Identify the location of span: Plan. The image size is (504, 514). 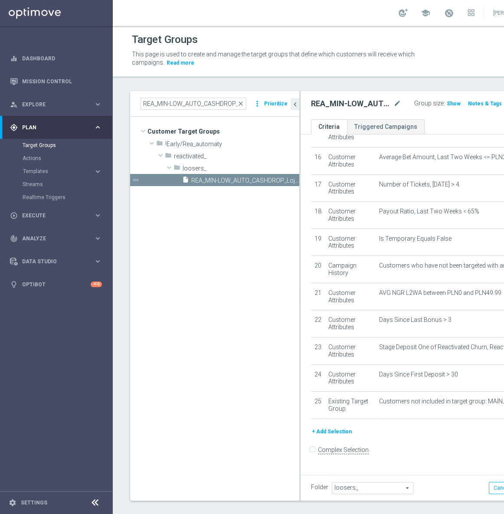
(58, 128).